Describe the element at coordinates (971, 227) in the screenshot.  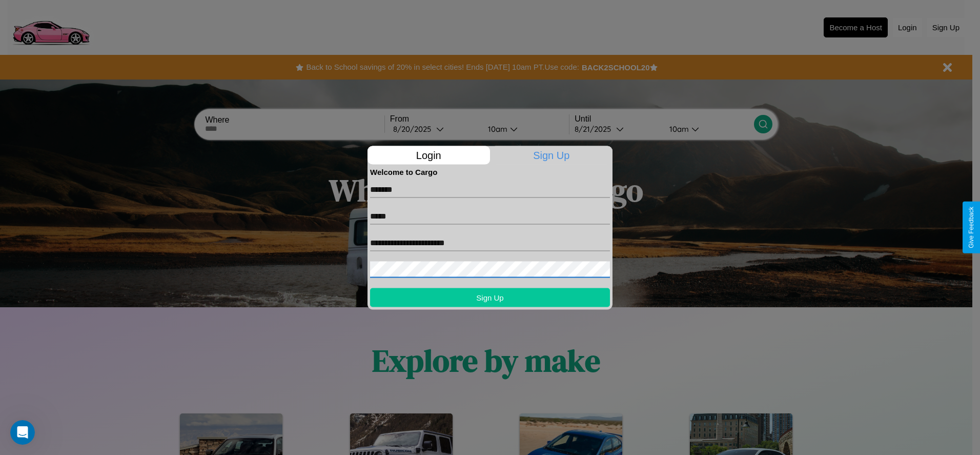
I see `div: Give Feedback` at that location.